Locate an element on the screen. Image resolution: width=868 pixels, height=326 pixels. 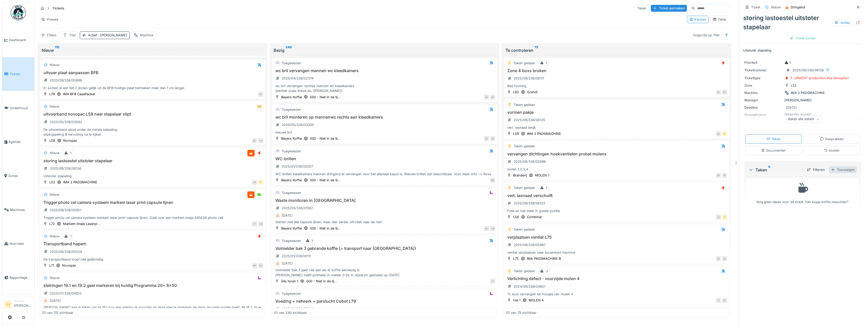
div: Combiner is located at coordinates (535, 217).